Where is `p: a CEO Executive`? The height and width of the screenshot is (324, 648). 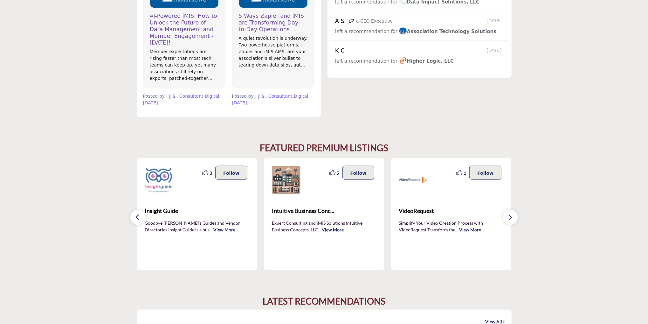 p: a CEO Executive is located at coordinates (374, 21).